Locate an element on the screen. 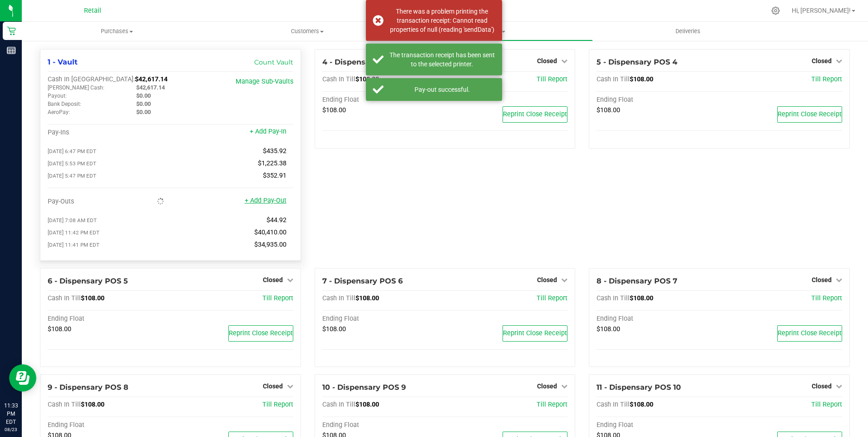  span: $1,225.38 is located at coordinates (272, 163).